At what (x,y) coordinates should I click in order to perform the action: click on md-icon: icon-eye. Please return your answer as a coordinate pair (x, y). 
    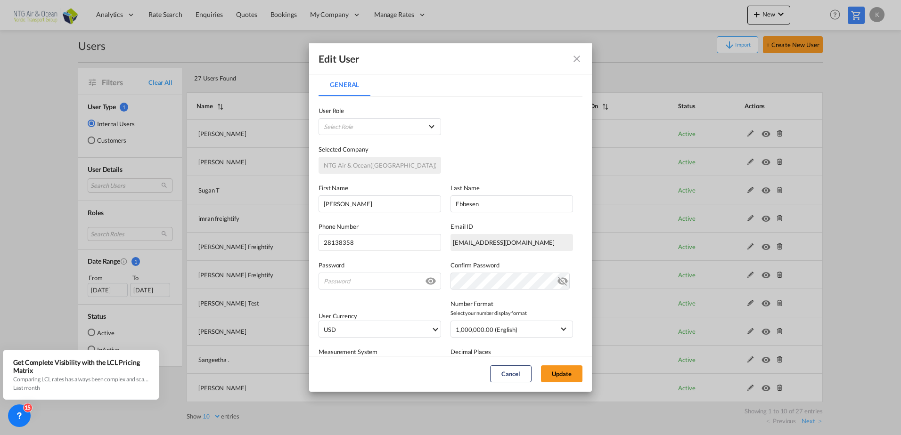
    Looking at the image, I should click on (431, 279).